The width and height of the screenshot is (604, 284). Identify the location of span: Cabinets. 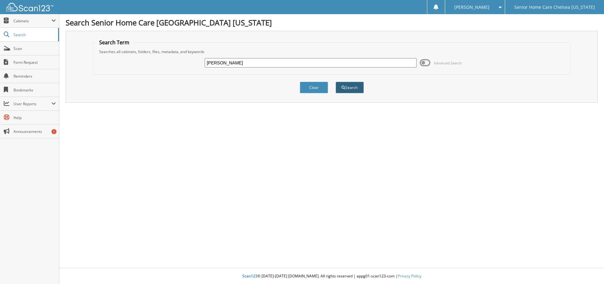
(32, 21).